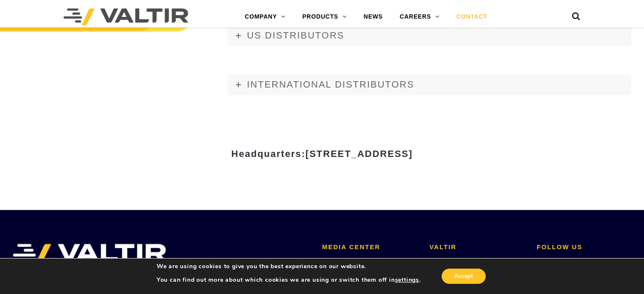  Describe the element at coordinates (289, 266) in the screenshot. I see `p: We are using cookies to give you the best experience on our website.` at that location.